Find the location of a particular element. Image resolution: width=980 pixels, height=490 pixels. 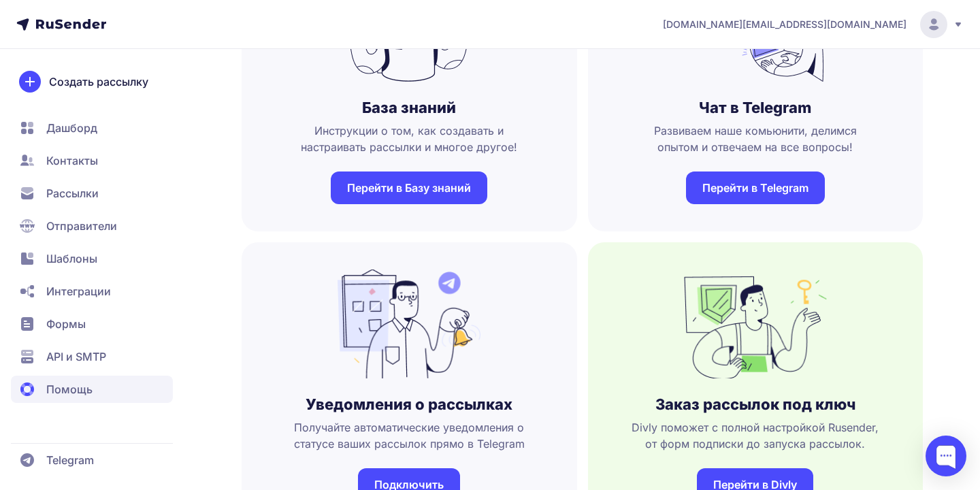

span: Формы is located at coordinates (66, 324).